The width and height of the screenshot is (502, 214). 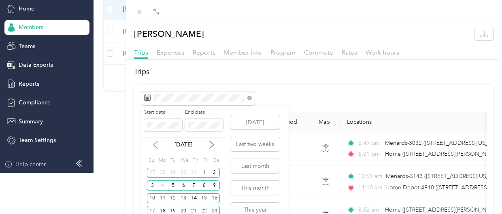 What do you see at coordinates (152, 199) in the screenshot?
I see `div: 10` at bounding box center [152, 199].